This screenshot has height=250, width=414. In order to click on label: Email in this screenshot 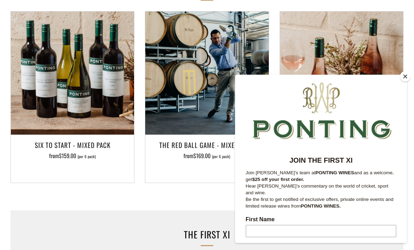, I will do `click(86, 205)`.